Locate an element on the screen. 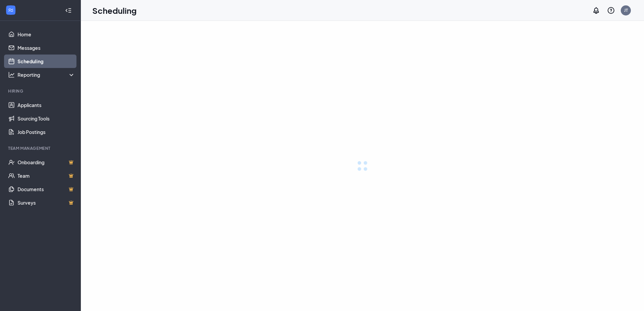 Image resolution: width=644 pixels, height=311 pixels. a: TeamCrown is located at coordinates (46, 176).